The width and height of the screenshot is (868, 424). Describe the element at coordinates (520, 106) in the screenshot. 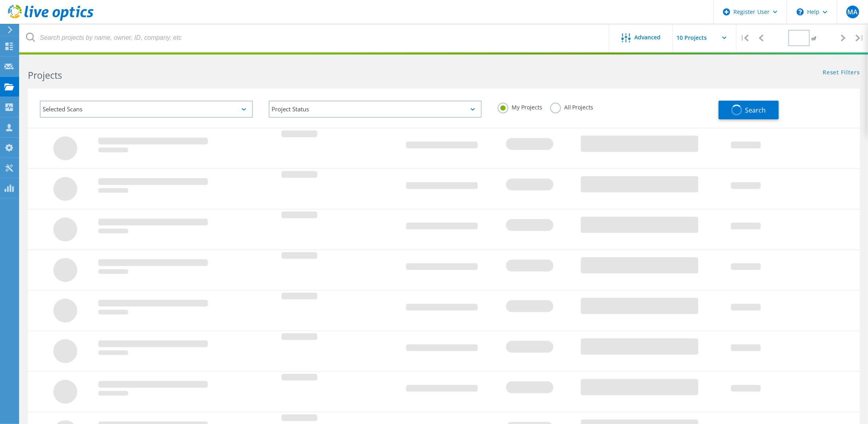

I see `label: My Projects` at that location.